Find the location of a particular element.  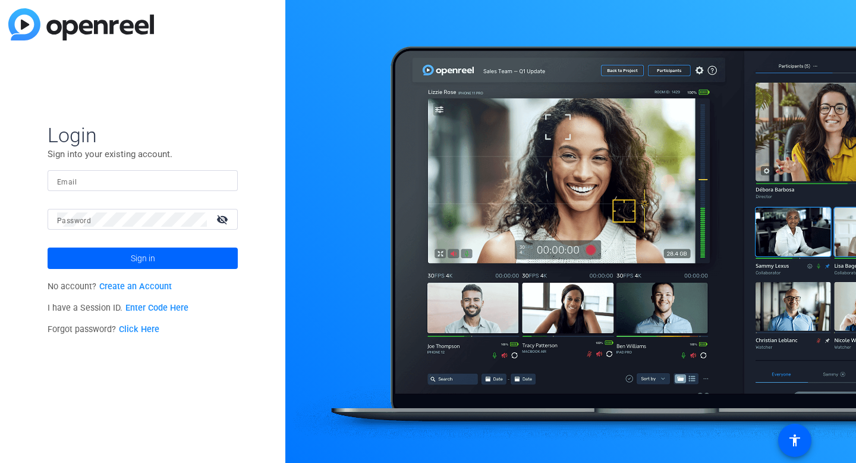

button: Sign in is located at coordinates (143, 258).